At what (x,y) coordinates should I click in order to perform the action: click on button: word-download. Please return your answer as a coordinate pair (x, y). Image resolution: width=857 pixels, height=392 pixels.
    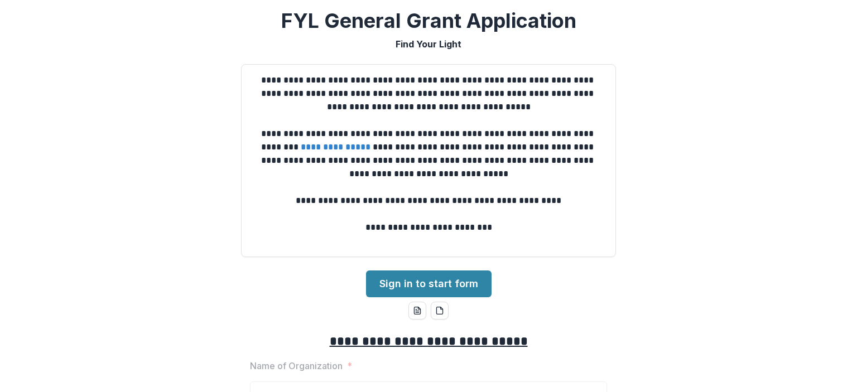
    Looking at the image, I should click on (417, 311).